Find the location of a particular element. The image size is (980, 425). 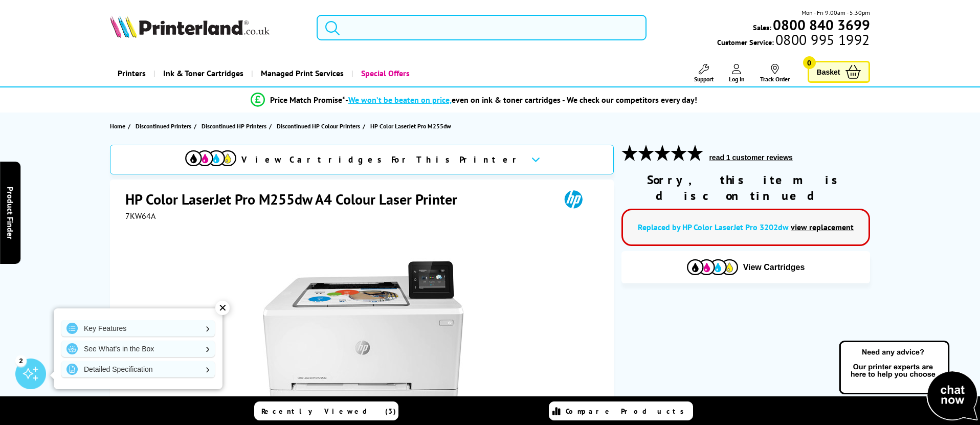

a: Special Offers is located at coordinates (384, 73).